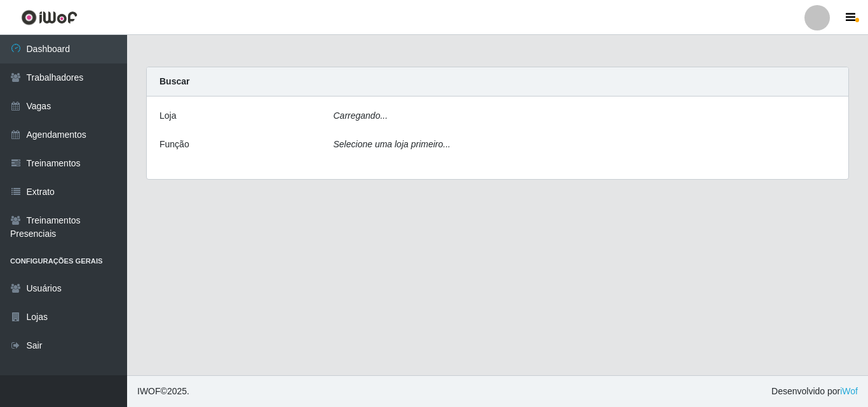 The image size is (868, 407). What do you see at coordinates (361, 115) in the screenshot?
I see `i: Carregando...` at bounding box center [361, 115].